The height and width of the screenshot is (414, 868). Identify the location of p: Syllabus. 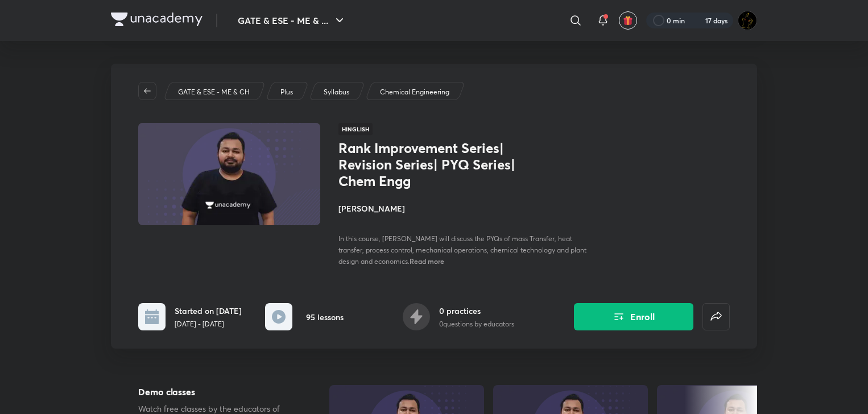
(336, 92).